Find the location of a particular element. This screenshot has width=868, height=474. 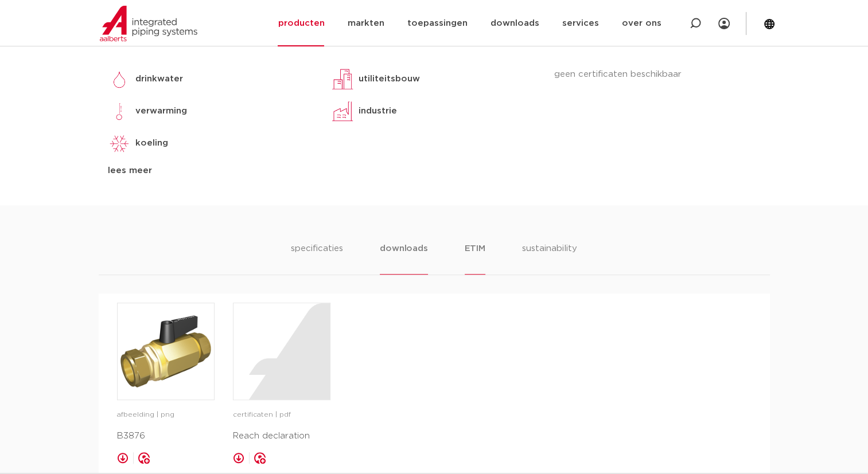

div: lees meer is located at coordinates (210, 171).